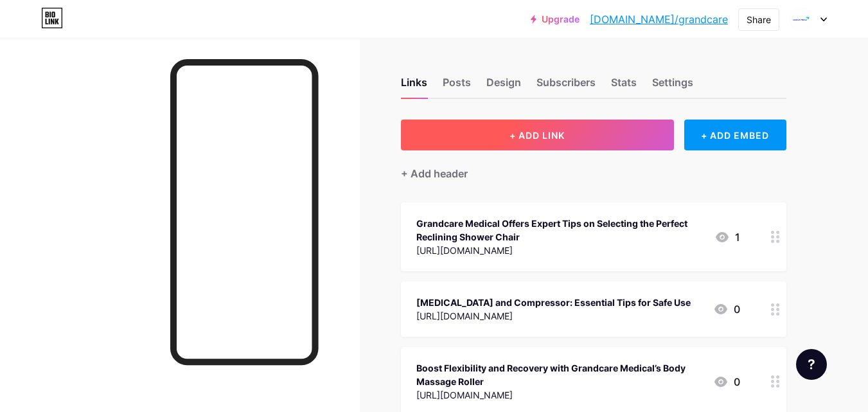 Image resolution: width=868 pixels, height=412 pixels. What do you see at coordinates (801, 19) in the screenshot?
I see `img: Grandcare Medical` at bounding box center [801, 19].